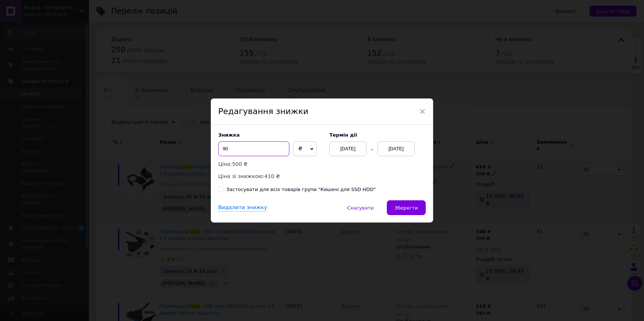 The width and height of the screenshot is (644, 321). What do you see at coordinates (360, 208) in the screenshot?
I see `span: Скасувати` at bounding box center [360, 208].